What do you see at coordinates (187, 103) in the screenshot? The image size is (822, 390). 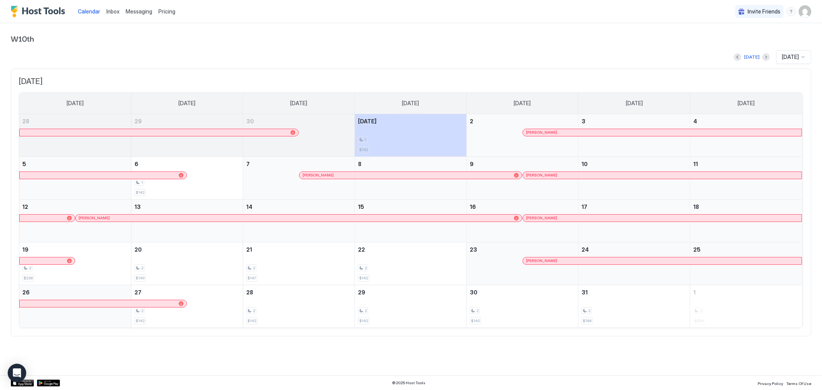 I see `a: Monday` at bounding box center [187, 103].